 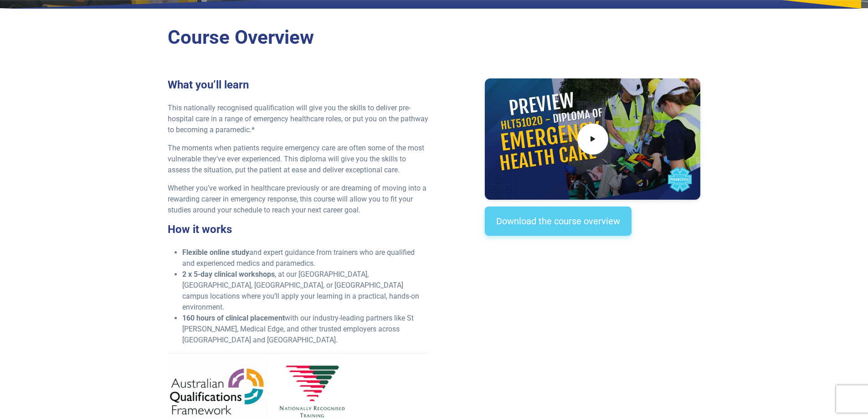 What do you see at coordinates (298, 229) in the screenshot?
I see `h3: How it works` at bounding box center [298, 229].